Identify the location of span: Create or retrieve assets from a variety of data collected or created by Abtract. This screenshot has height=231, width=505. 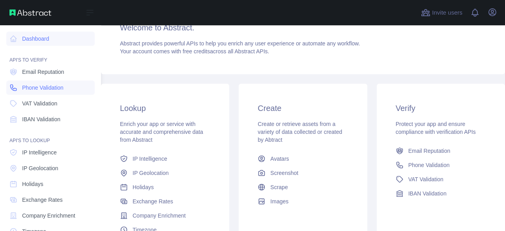
(300, 132).